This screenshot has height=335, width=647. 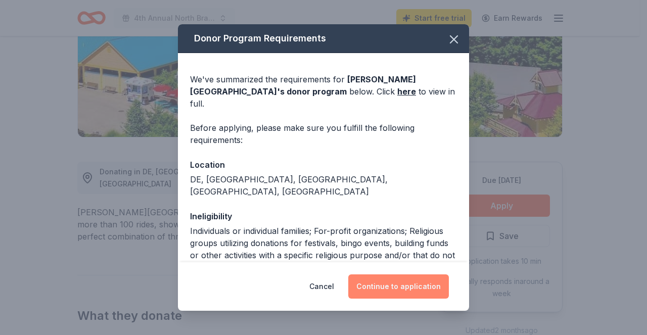 I want to click on div: Location, so click(x=323, y=165).